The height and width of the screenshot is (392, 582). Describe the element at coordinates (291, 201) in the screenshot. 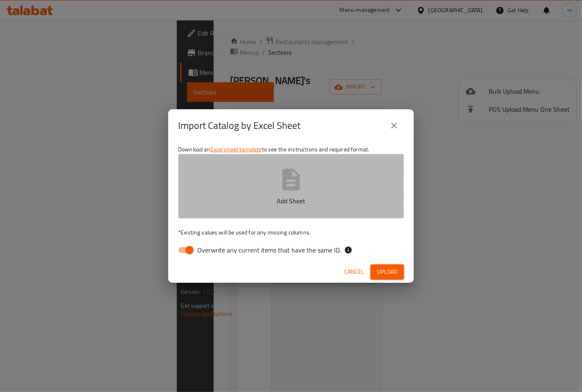

I see `div: Download an to see the instructions and required format.` at that location.